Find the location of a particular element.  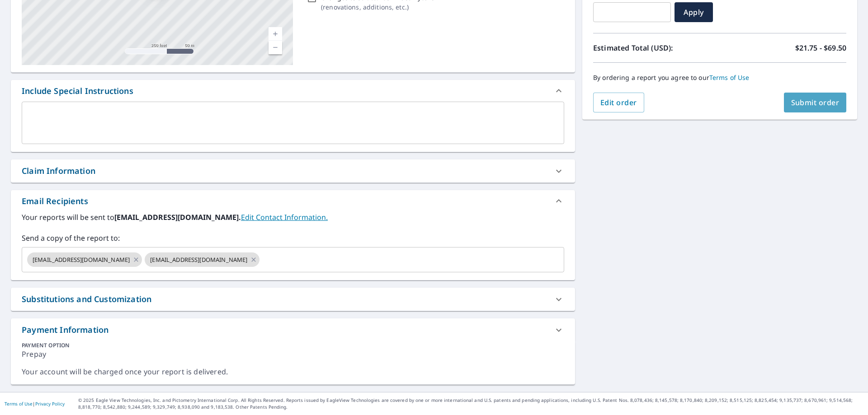

div: PAYMENT OPTION is located at coordinates (293, 345).